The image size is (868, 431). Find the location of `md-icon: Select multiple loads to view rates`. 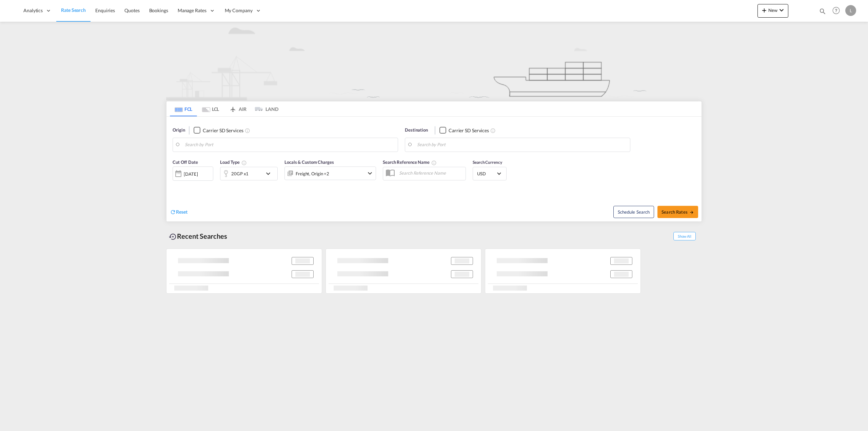

md-icon: Select multiple loads to view rates is located at coordinates (244, 163).